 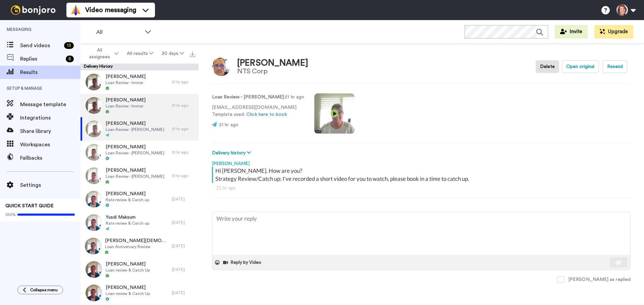 I want to click on span: All assignees, so click(x=99, y=54).